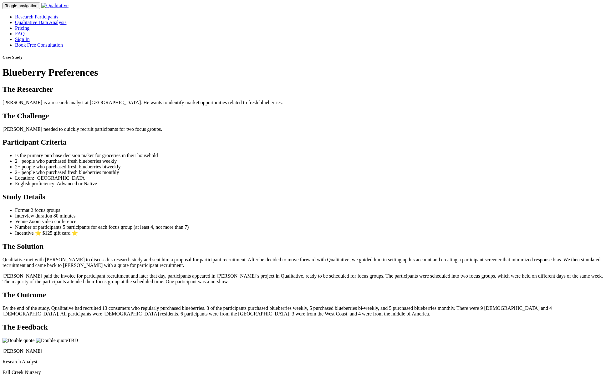 This screenshot has height=379, width=606. What do you see at coordinates (309, 184) in the screenshot?
I see `li: English proficiency: Advanced or Native` at bounding box center [309, 184].